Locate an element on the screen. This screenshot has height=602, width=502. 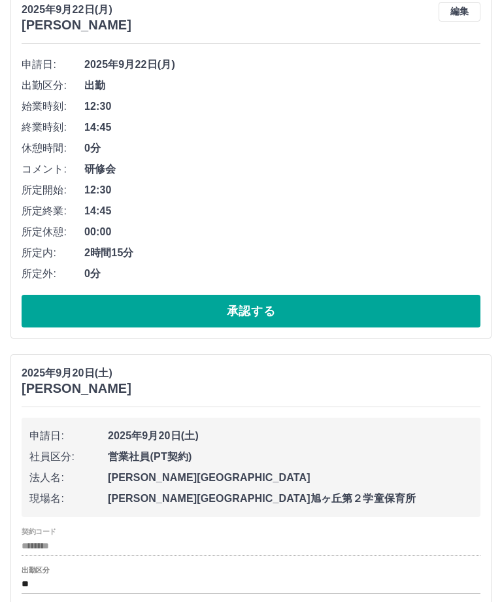
span: 現場名: is located at coordinates (69, 500).